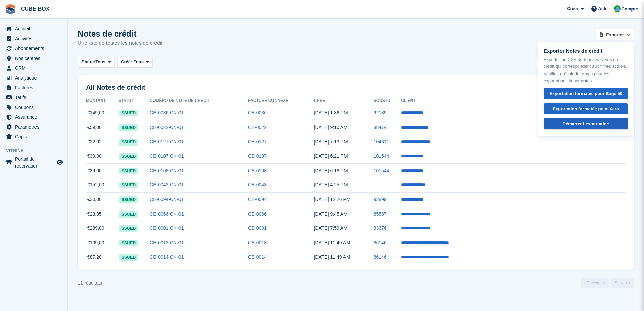  I want to click on a: CB-0108-CN-01, so click(167, 170).